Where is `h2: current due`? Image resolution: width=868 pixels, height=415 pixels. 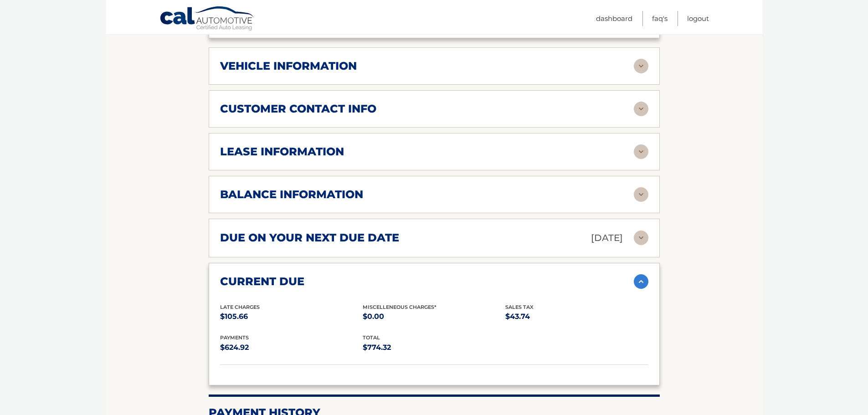
h2: current due is located at coordinates (262, 282).